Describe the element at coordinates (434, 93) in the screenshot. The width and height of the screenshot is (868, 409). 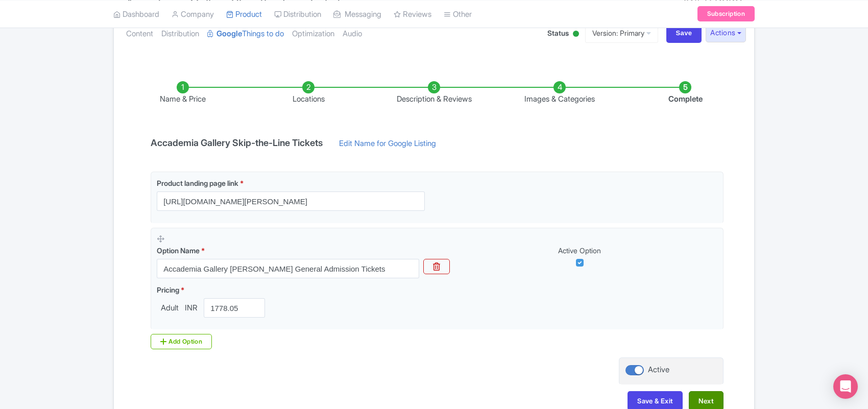
I see `li: Description & Reviews` at that location.